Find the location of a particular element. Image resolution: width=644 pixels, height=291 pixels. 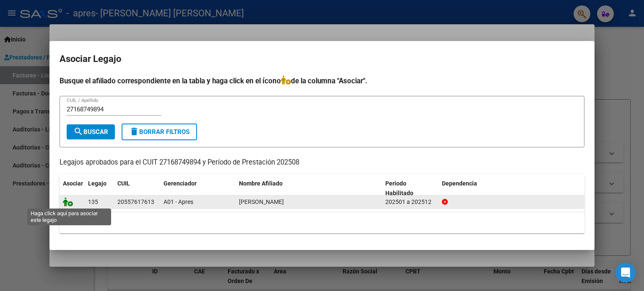

span: CUIL is located at coordinates (124, 184).